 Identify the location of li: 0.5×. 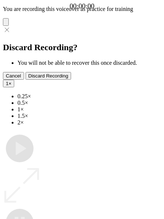
(89, 103).